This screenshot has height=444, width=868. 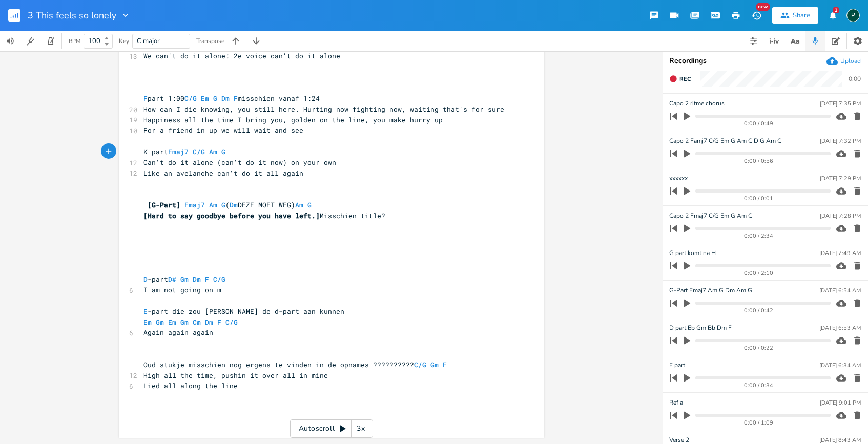 I want to click on div: 0:00 / 0:42, so click(x=760, y=310).